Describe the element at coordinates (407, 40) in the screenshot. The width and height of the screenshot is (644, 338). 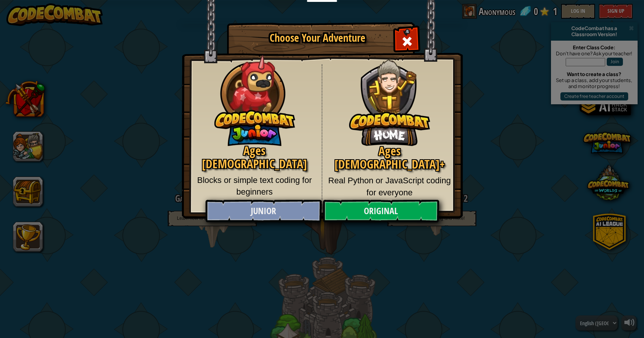
I see `div: Close modal` at that location.